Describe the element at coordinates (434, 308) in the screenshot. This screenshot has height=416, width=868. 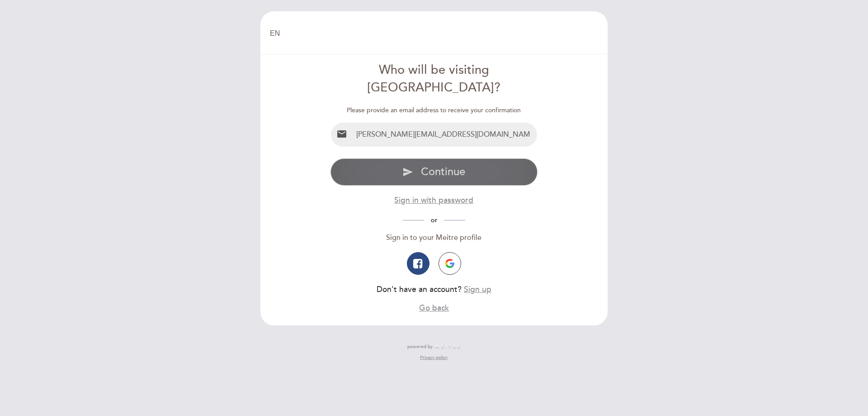
I see `button: Go back` at that location.